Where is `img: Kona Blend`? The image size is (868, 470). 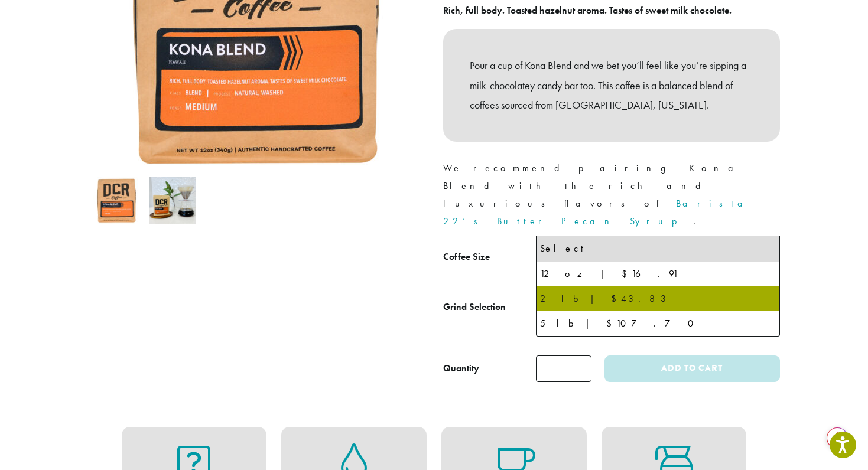 img: Kona Blend is located at coordinates (117, 200).